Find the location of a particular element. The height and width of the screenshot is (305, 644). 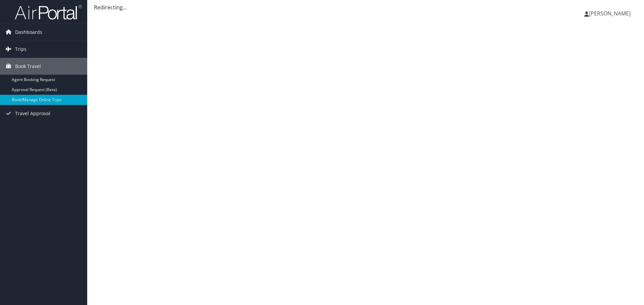

span: Travel Approval is located at coordinates (33, 114).